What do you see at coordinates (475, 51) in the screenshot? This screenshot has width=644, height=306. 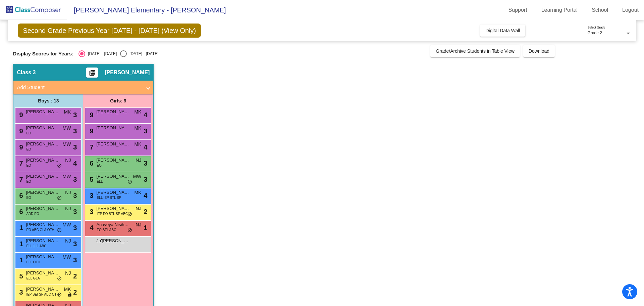 I see `span: Grade/Archive Students in Table View` at bounding box center [475, 51].